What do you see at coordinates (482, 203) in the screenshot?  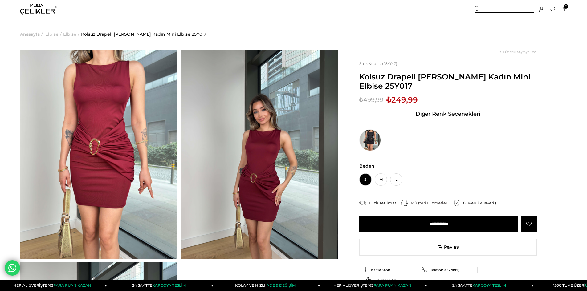 I see `div: Güvenli Alışveriş` at bounding box center [482, 203].